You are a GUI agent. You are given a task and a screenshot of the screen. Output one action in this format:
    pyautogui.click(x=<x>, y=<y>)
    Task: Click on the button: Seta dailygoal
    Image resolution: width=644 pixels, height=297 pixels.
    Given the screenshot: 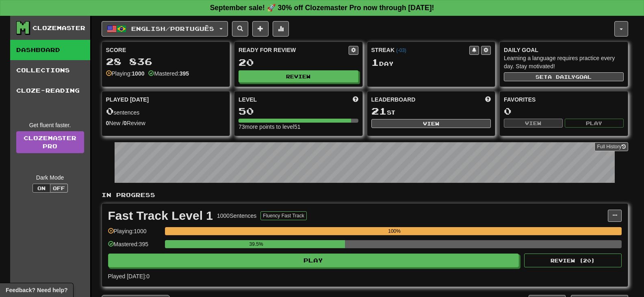 What is the action you would take?
    pyautogui.click(x=564, y=77)
    